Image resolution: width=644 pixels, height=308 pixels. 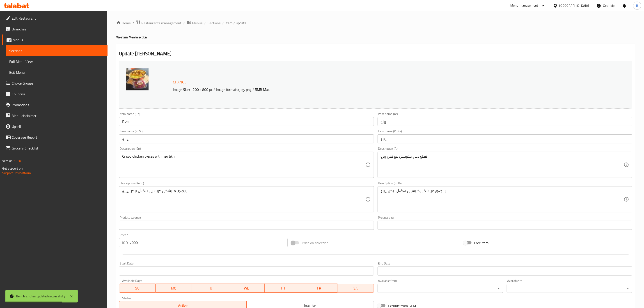 What do you see at coordinates (283, 288) in the screenshot?
I see `button: TH` at bounding box center [283, 288].